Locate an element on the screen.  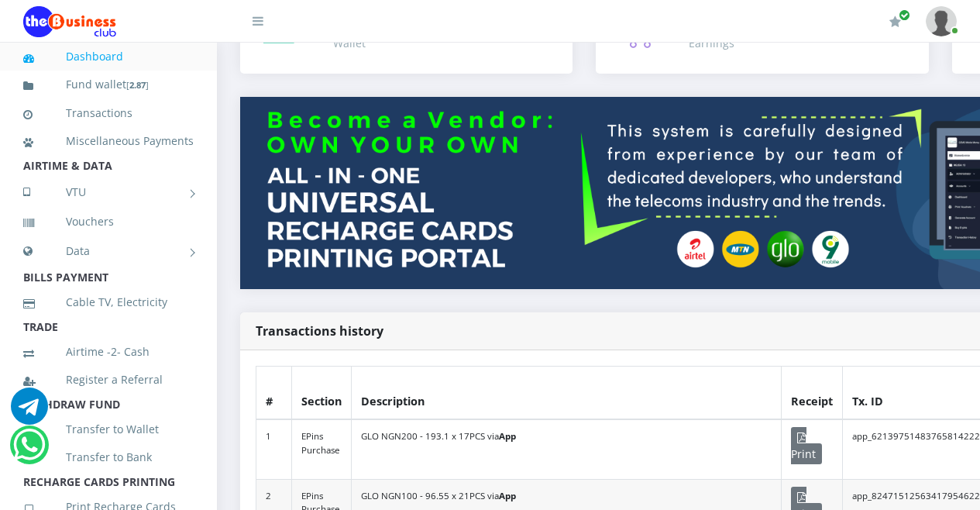
a: Transfer to Bank is located at coordinates (108, 457).